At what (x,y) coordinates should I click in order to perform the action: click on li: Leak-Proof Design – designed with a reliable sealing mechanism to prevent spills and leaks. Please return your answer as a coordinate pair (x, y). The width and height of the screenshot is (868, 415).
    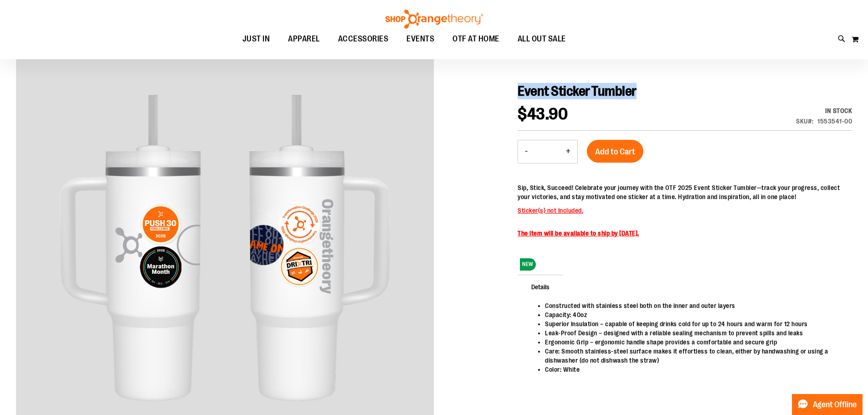
    Looking at the image, I should click on (694, 333).